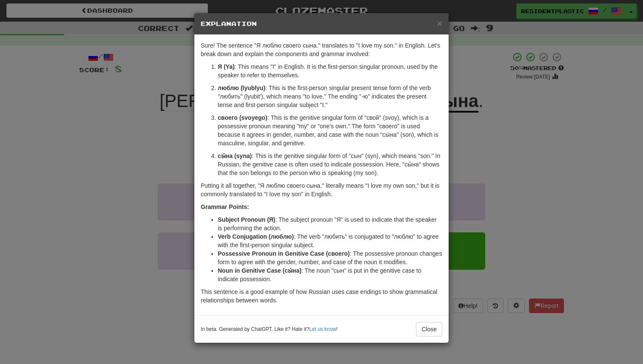 This screenshot has height=364, width=643. What do you see at coordinates (242, 88) in the screenshot?
I see `strong: люблю (lyublyu)` at bounding box center [242, 88].